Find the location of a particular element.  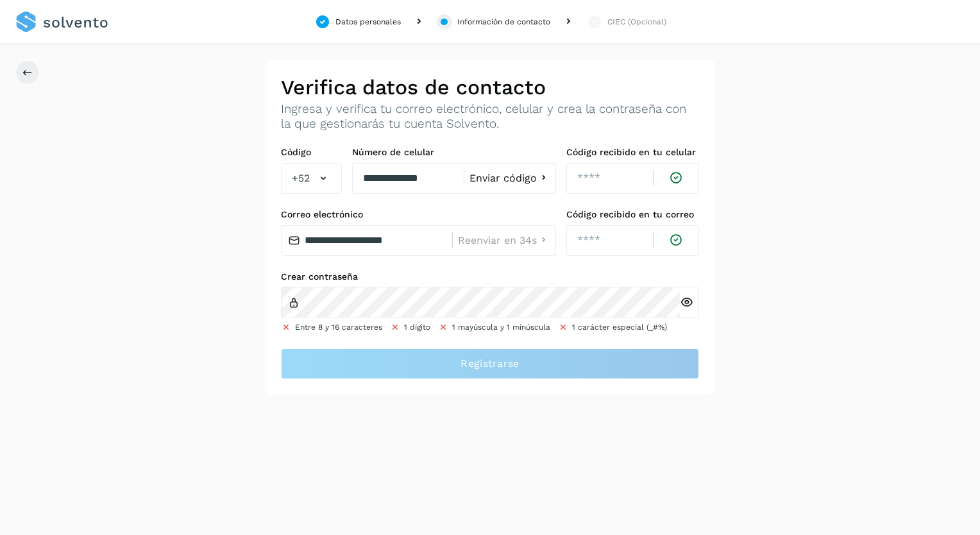

span: +52 is located at coordinates (300, 178).